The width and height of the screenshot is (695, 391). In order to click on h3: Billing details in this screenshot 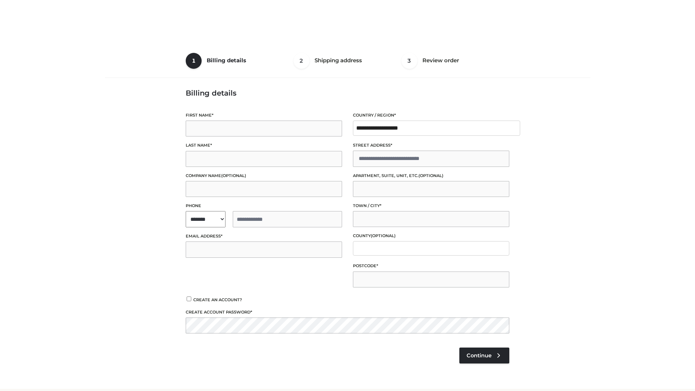, I will do `click(347, 93)`.